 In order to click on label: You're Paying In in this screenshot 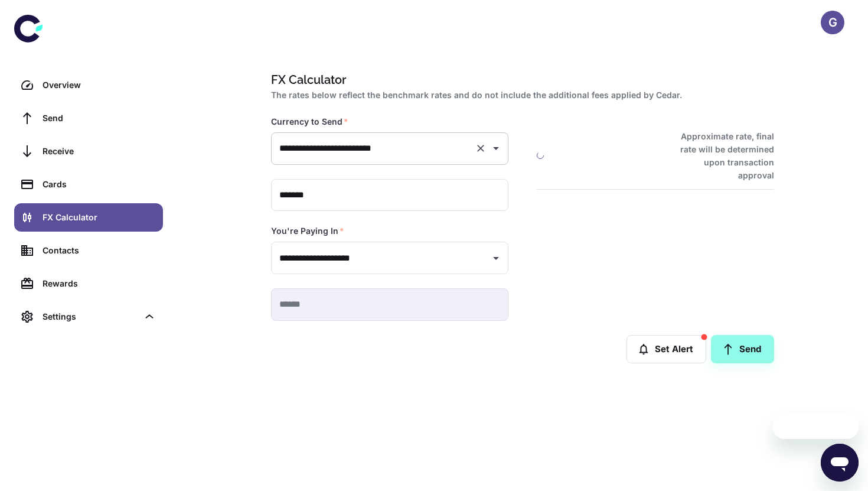, I will do `click(307, 231)`.